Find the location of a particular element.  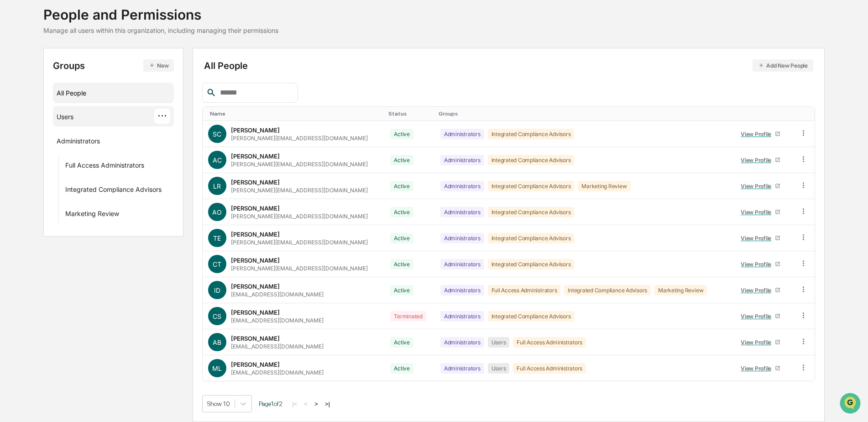

a: 🗄️Attestations is located at coordinates (89, 120).